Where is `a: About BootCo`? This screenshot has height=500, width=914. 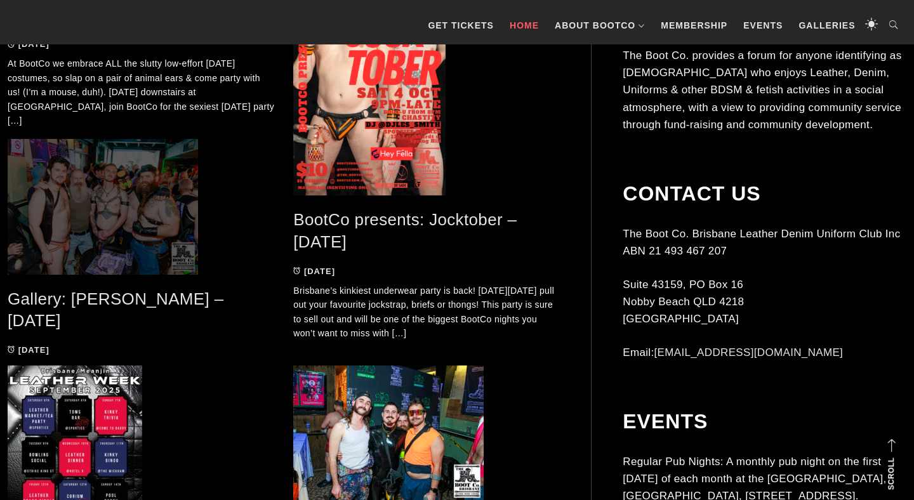 a: About BootCo is located at coordinates (600, 25).